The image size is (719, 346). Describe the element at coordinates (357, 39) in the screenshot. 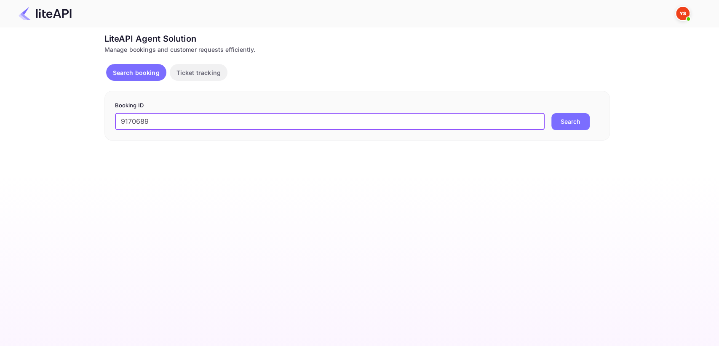

I see `div: LiteAPI Agent Solution` at that location.